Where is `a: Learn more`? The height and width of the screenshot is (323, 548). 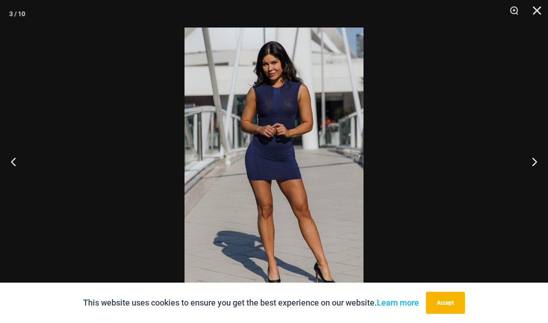 a: Learn more is located at coordinates (398, 303).